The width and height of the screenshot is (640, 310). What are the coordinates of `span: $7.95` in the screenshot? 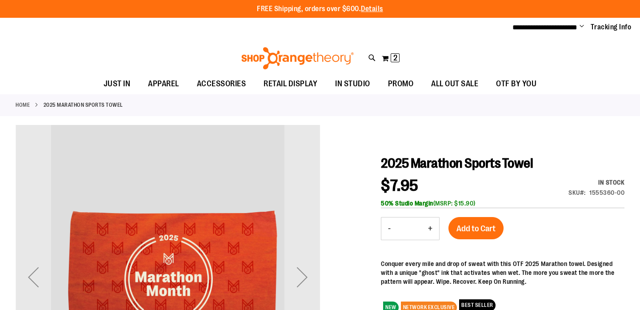 It's located at (399, 185).